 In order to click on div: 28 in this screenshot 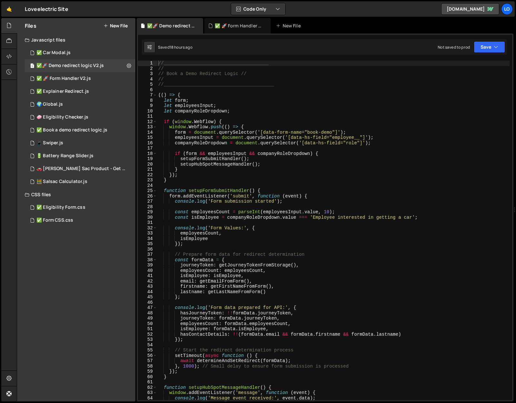, I will do `click(147, 207)`.